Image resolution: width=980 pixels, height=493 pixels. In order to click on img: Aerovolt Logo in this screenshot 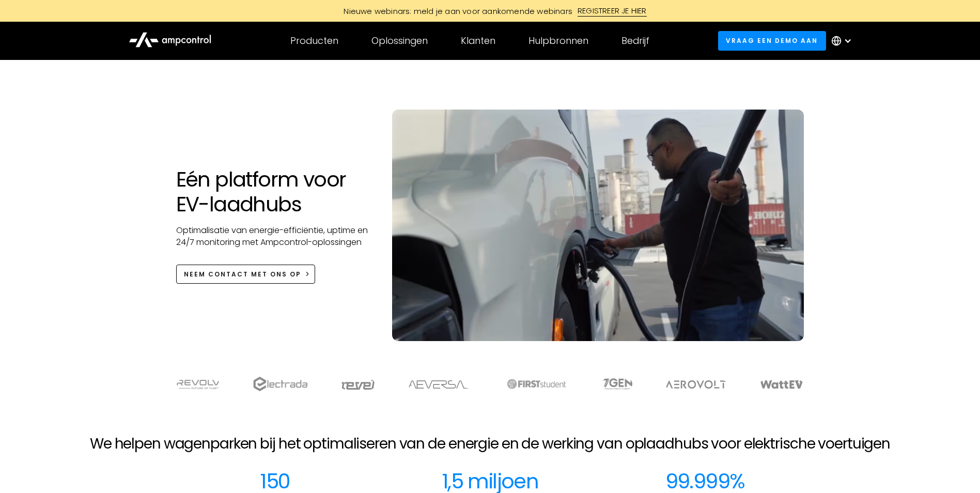, I will do `click(696, 384)`.